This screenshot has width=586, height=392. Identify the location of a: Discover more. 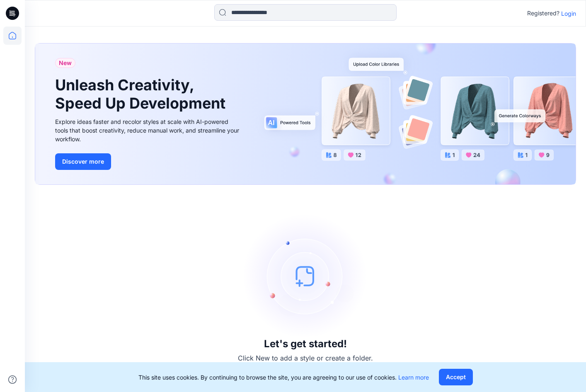
(148, 162).